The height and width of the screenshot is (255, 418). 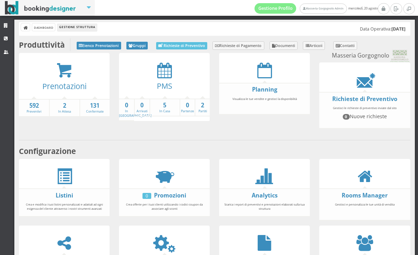 What do you see at coordinates (99, 46) in the screenshot?
I see `a: Elenco Prenotazioni` at bounding box center [99, 46].